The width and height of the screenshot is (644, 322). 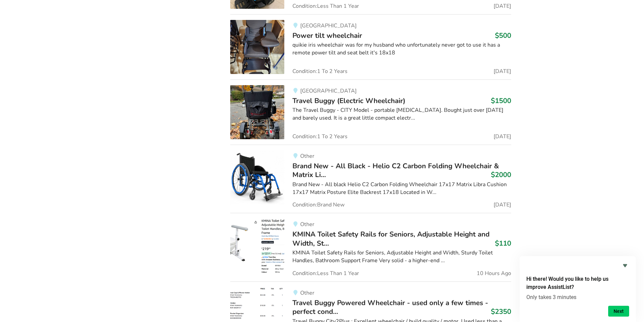 I want to click on a: mobility-brand new - all black - helio c2 carbon folding wheelchair & matrix libra cushion & matr..., so click(x=370, y=178).